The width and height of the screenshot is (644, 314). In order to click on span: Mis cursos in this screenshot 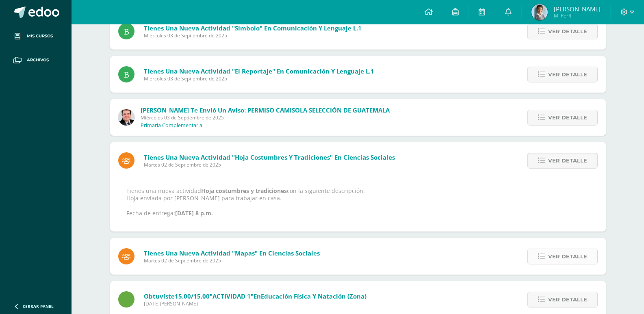, I will do `click(40, 36)`.